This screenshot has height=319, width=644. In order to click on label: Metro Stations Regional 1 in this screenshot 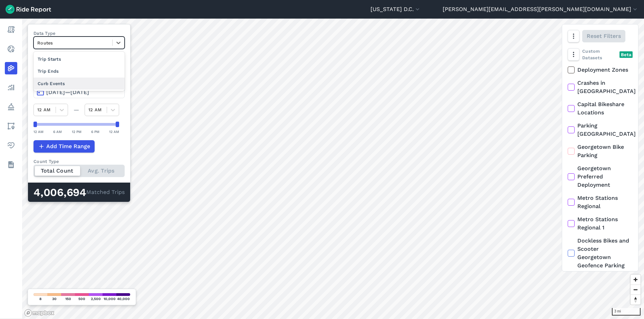, I will do `click(600, 224)`.